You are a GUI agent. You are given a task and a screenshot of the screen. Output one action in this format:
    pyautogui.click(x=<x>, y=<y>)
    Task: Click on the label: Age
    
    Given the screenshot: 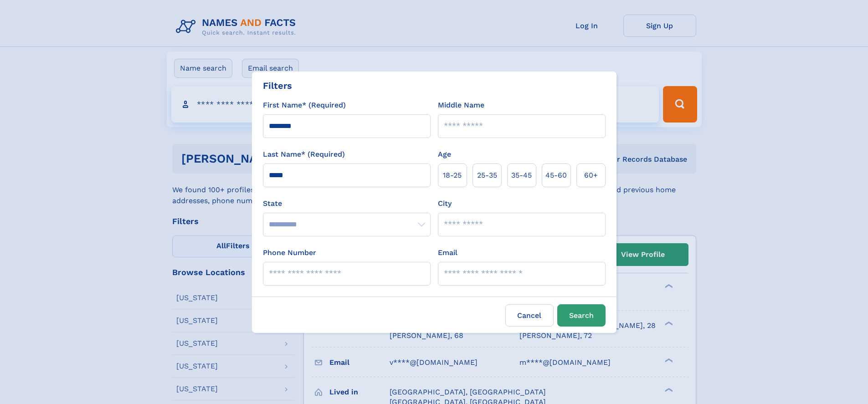 What is the action you would take?
    pyautogui.click(x=444, y=155)
    